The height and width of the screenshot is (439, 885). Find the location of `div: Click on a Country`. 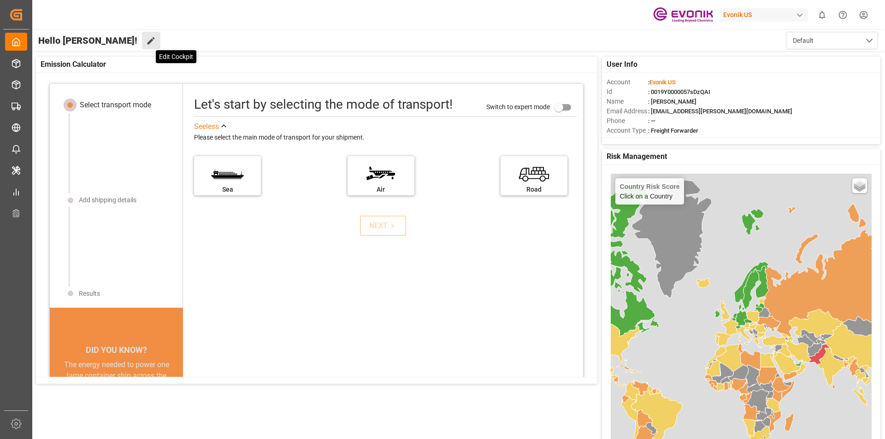

div: Click on a Country is located at coordinates (650, 191).